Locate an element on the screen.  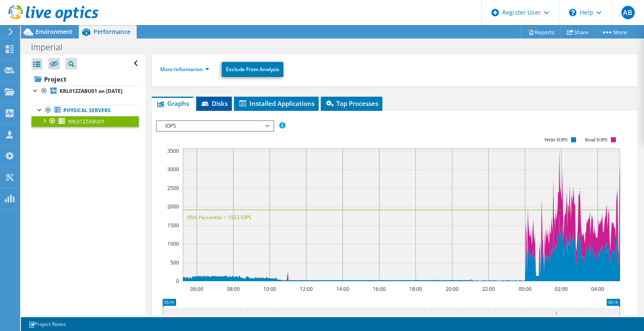
span: KRL01ZZABU01 is located at coordinates (86, 121).